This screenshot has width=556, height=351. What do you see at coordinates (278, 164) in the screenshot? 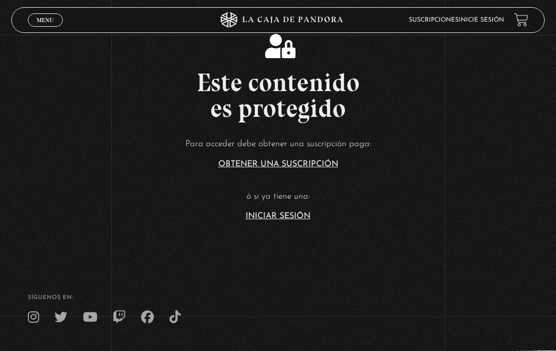
I see `a: Obtener una suscripción` at bounding box center [278, 164].